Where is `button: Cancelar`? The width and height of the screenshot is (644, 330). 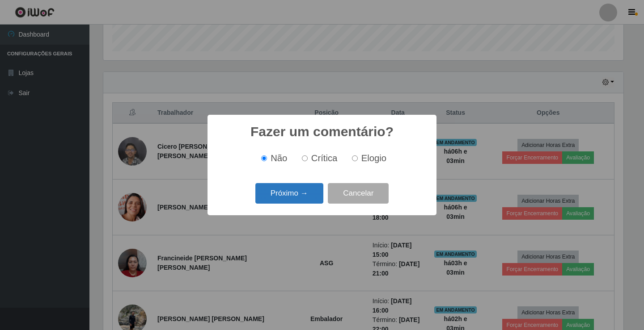
button: Cancelar is located at coordinates (358, 193).